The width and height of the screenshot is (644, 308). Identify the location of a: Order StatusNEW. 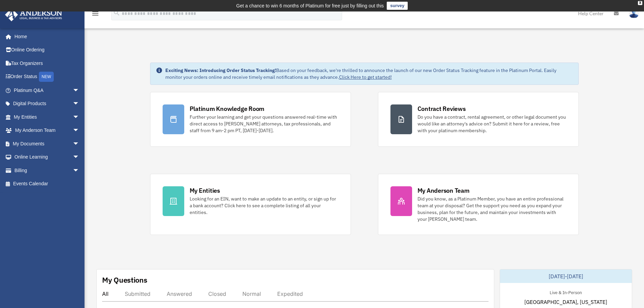
(47, 77).